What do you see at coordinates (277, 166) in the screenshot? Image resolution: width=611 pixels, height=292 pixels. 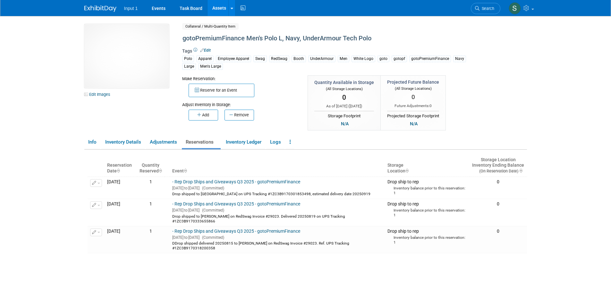 I see `th: Event : activate to sort column ascending` at bounding box center [277, 166].